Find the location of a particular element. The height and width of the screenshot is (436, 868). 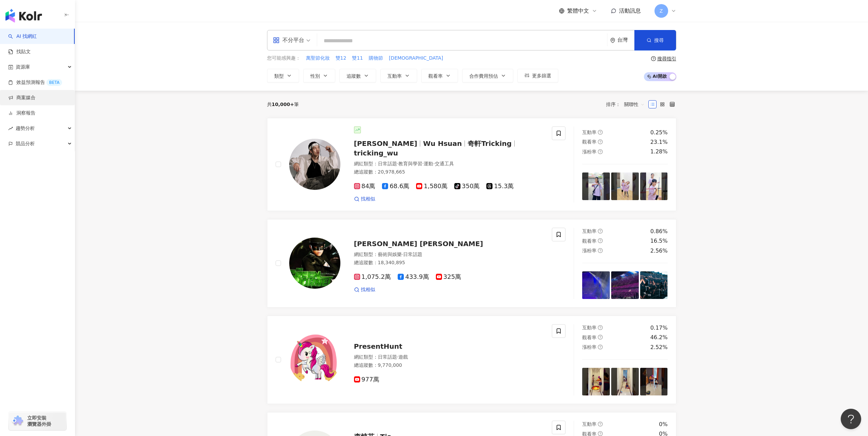

span: appstore is located at coordinates (276, 40).